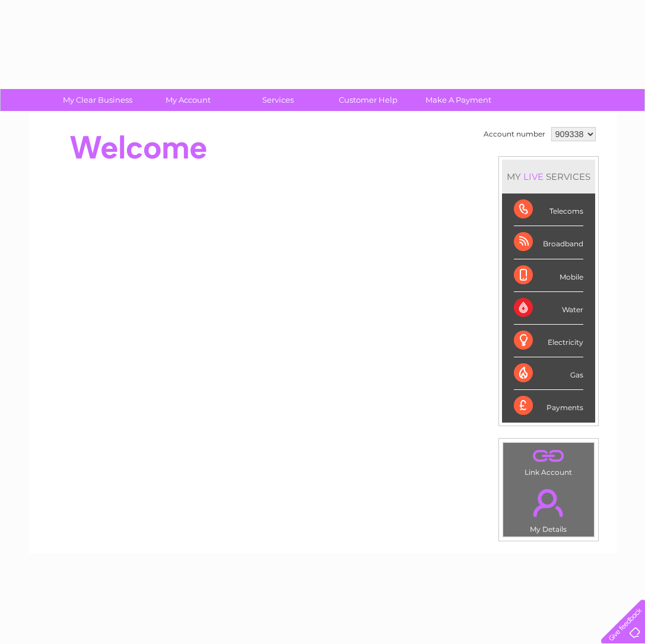 The height and width of the screenshot is (644, 645). What do you see at coordinates (548, 210) in the screenshot?
I see `div: Telecoms` at bounding box center [548, 210].